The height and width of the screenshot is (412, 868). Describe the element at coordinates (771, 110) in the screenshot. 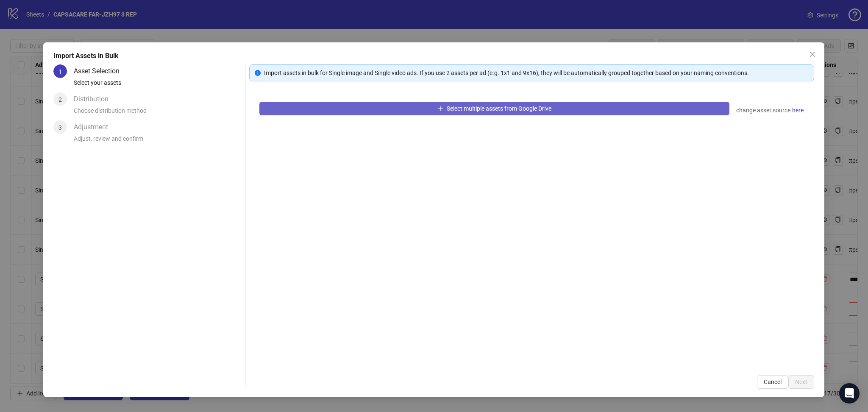

I see `div: change asset source` at that location.